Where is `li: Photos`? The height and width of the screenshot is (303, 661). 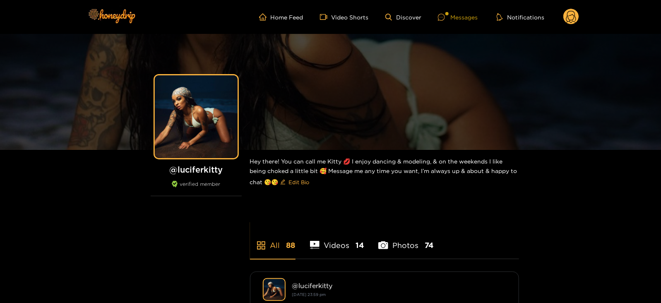
li: Photos is located at coordinates (405, 240).